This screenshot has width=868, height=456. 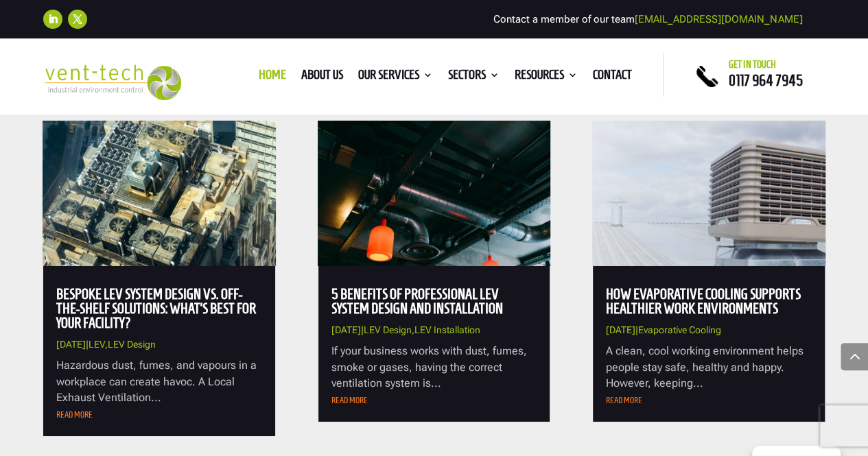 I want to click on a: Bespoke LEV System Design vs. Off-the-Shelf Solutions: What’s Best for Your Facility?, so click(x=156, y=308).